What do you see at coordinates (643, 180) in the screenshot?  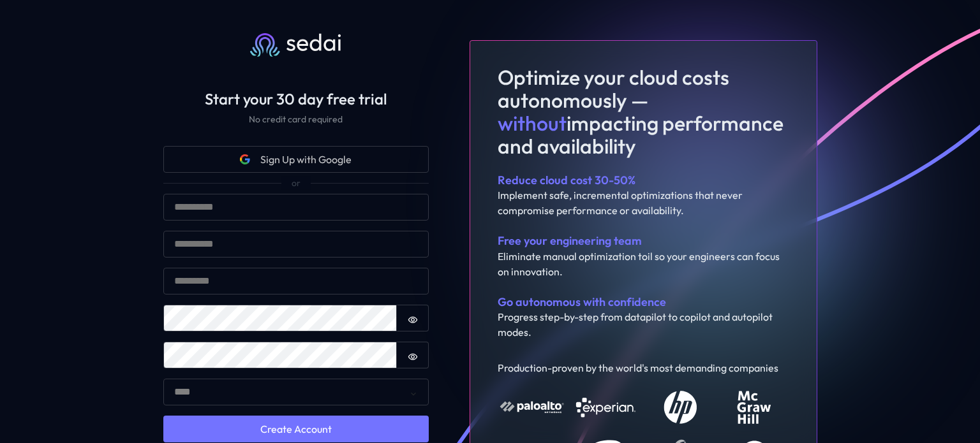 I see `div: Reduce cloud cost 30-50%` at bounding box center [643, 180].